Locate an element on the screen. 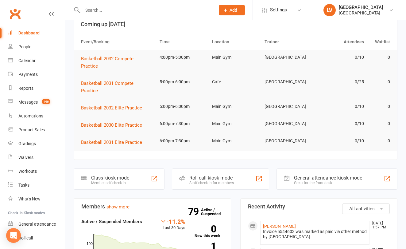  div: -11.2% is located at coordinates (173, 221).